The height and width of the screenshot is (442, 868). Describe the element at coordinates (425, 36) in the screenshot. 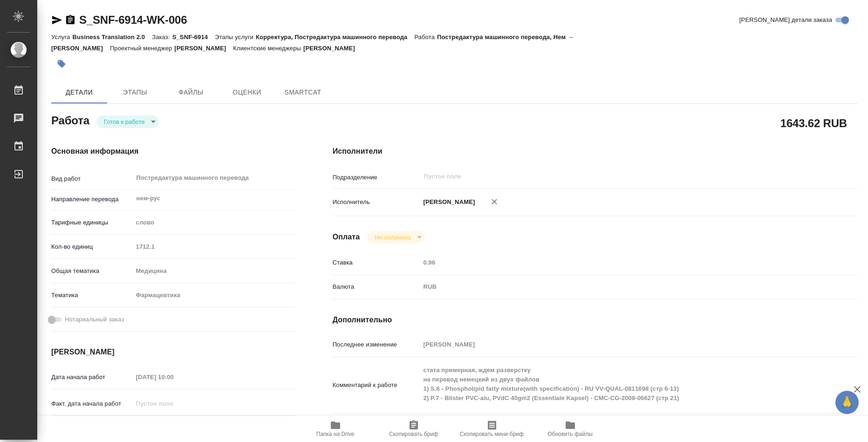

I see `p: Работа` at that location.